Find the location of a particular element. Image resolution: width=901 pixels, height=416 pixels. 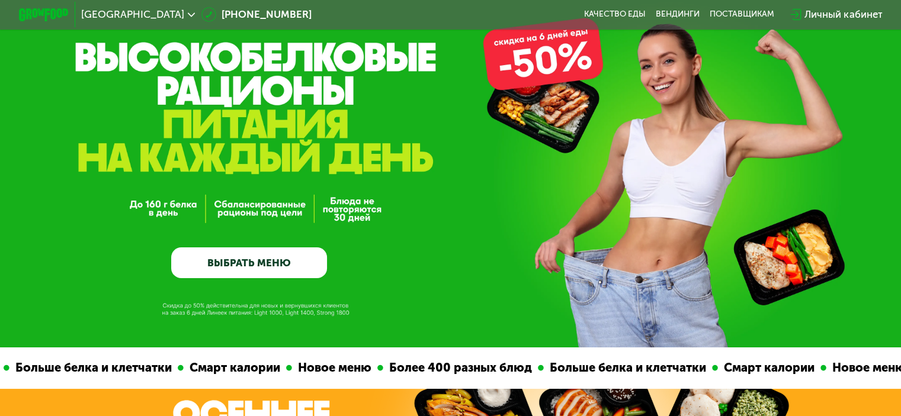

a: ВЫБРАТЬ МЕНЮ is located at coordinates (249, 263).